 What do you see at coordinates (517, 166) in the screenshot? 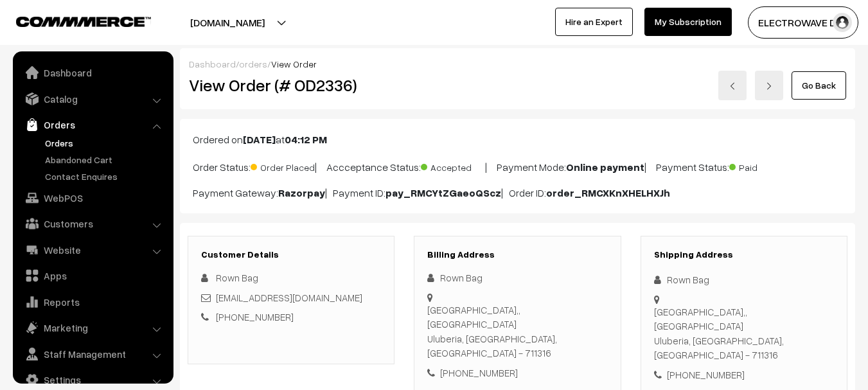
I see `p: Order Status: | Accceptance Status: | Payment Mode: | Payment Status:` at bounding box center [517, 166].